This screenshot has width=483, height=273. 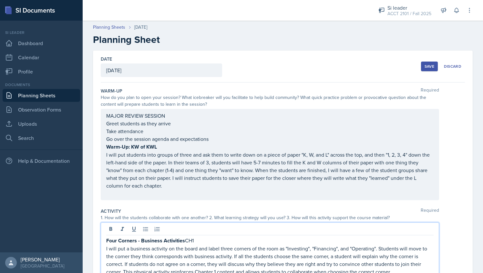 I want to click on p: Go over the session agenda and expectations, so click(x=270, y=139).